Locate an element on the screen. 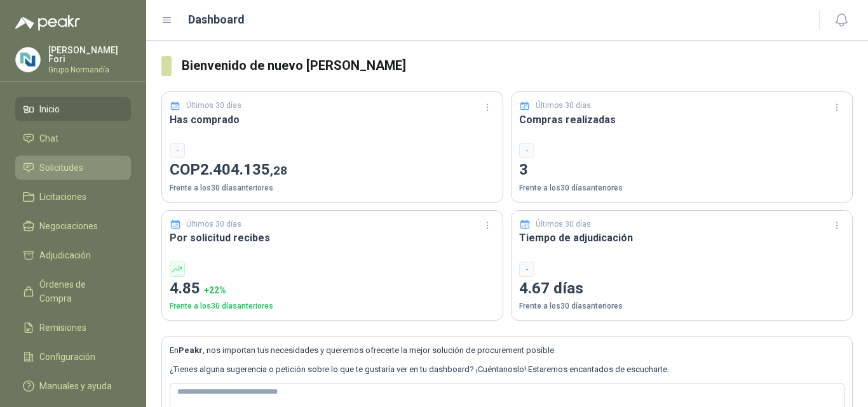  p: 4.67 días is located at coordinates (682, 289).